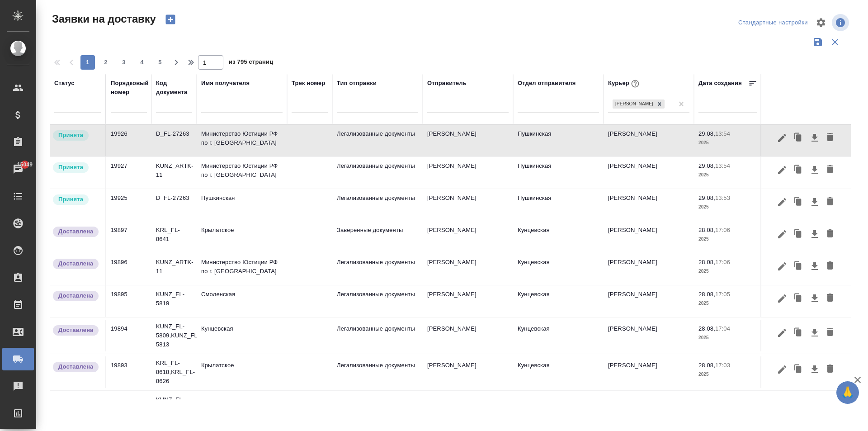  Describe the element at coordinates (174, 269) in the screenshot. I see `td: KUNZ_ARTK-11` at that location.